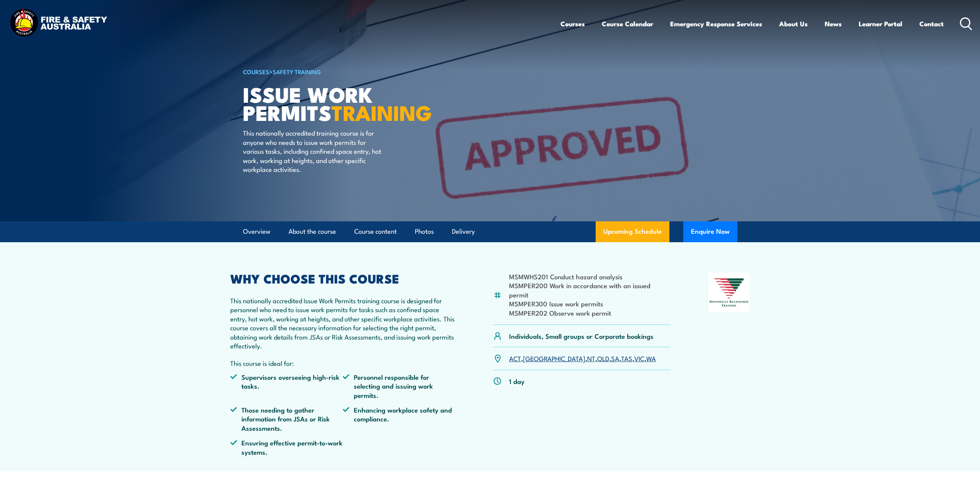 The width and height of the screenshot is (980, 496). What do you see at coordinates (633, 232) in the screenshot?
I see `a: Upcoming Schedule` at bounding box center [633, 232].